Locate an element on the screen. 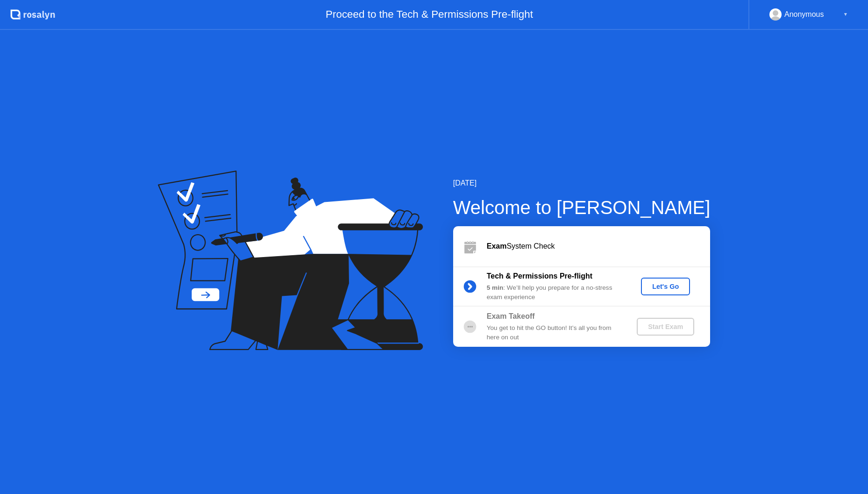  b: 5 min is located at coordinates (495, 288).